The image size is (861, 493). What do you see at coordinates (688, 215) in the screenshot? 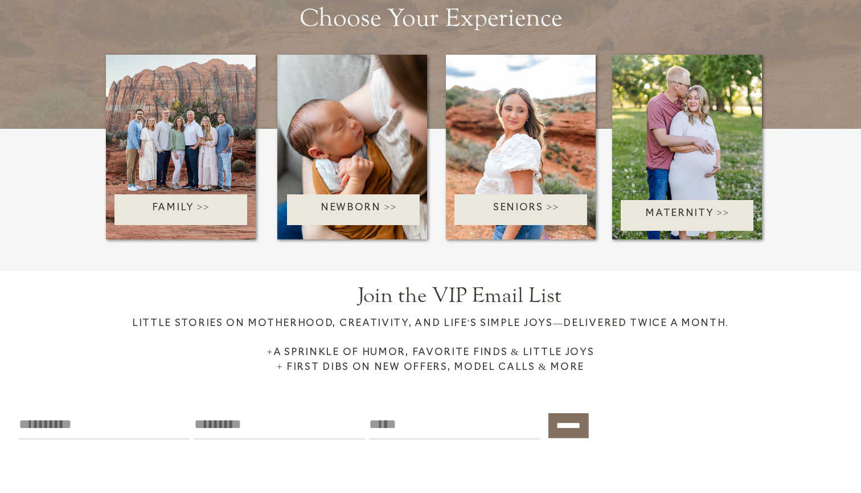
I see `a: Maternity >>` at bounding box center [688, 215].